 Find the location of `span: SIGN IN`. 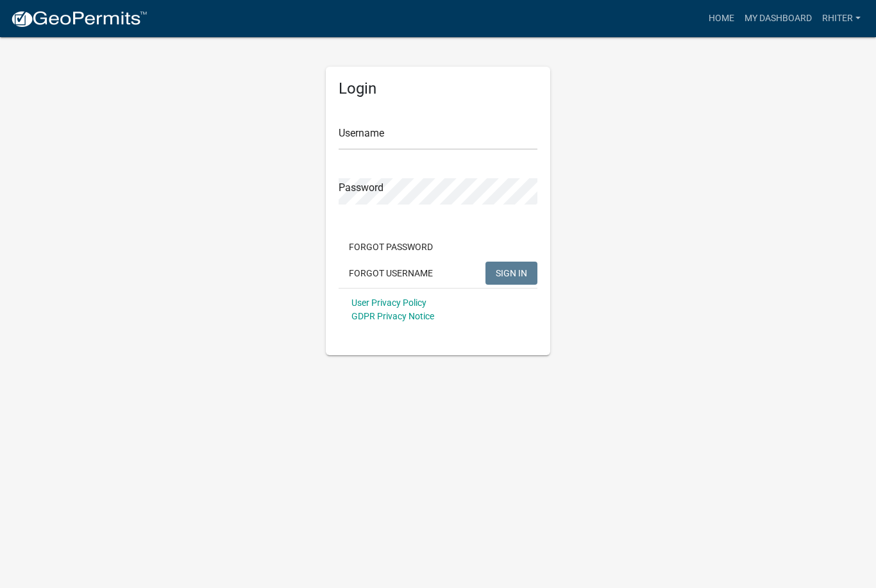

span: SIGN IN is located at coordinates (511, 272).